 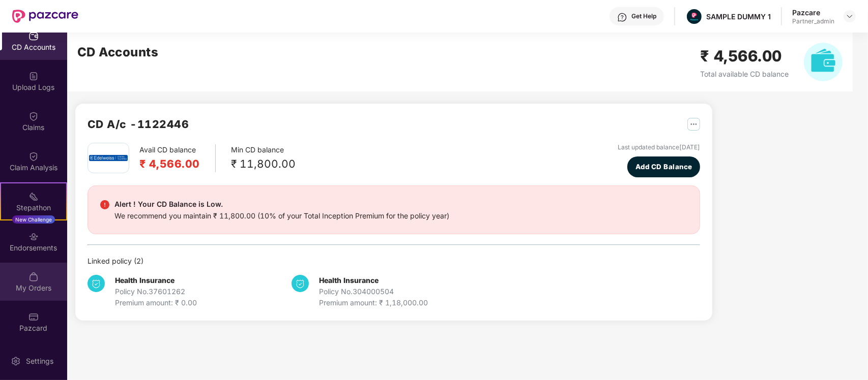 I want to click on div: Policy No. 37601262, so click(x=156, y=292).